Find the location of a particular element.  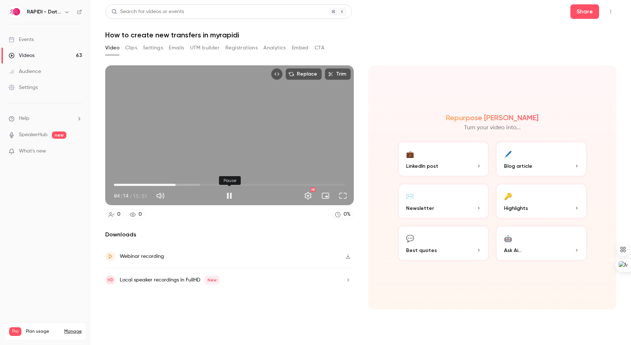

span: 04:14 is located at coordinates (121, 196).